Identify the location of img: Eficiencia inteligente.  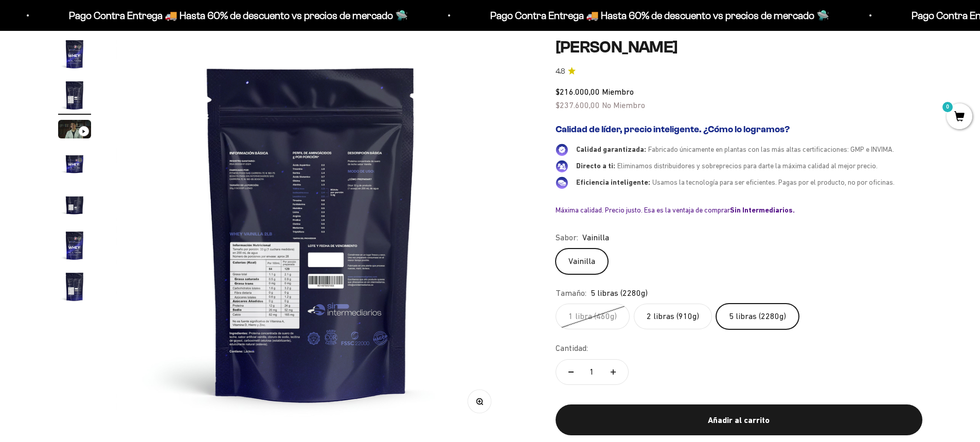
(561, 183).